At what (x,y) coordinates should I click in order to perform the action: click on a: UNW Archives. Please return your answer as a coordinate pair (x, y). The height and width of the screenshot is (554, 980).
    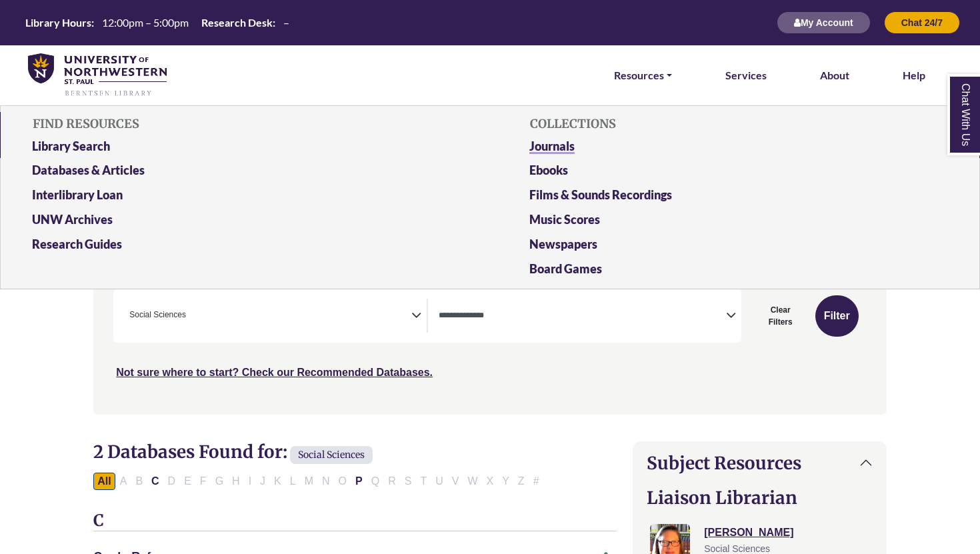
    Looking at the image, I should click on (242, 222).